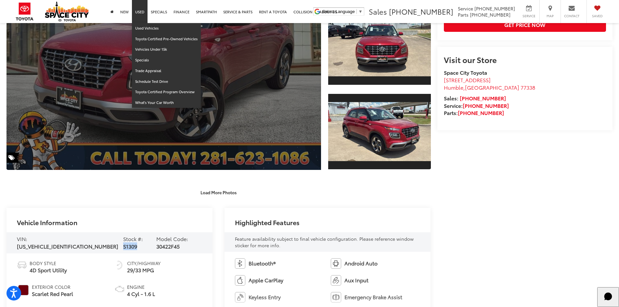  I want to click on button: Get Price Now, so click(525, 24).